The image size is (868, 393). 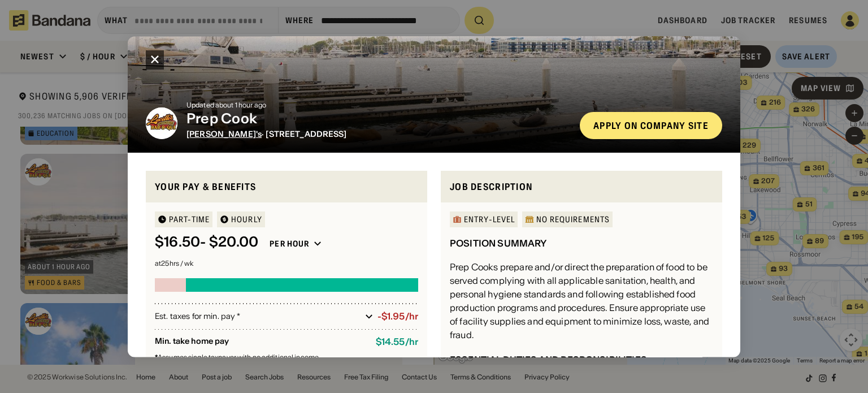 I want to click on div: Entry-Level, so click(x=490, y=220).